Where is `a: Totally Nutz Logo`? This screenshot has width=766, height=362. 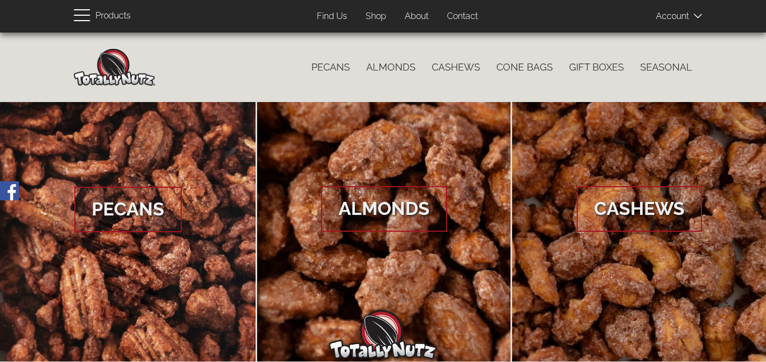
a: Totally Nutz Logo is located at coordinates (383, 334).